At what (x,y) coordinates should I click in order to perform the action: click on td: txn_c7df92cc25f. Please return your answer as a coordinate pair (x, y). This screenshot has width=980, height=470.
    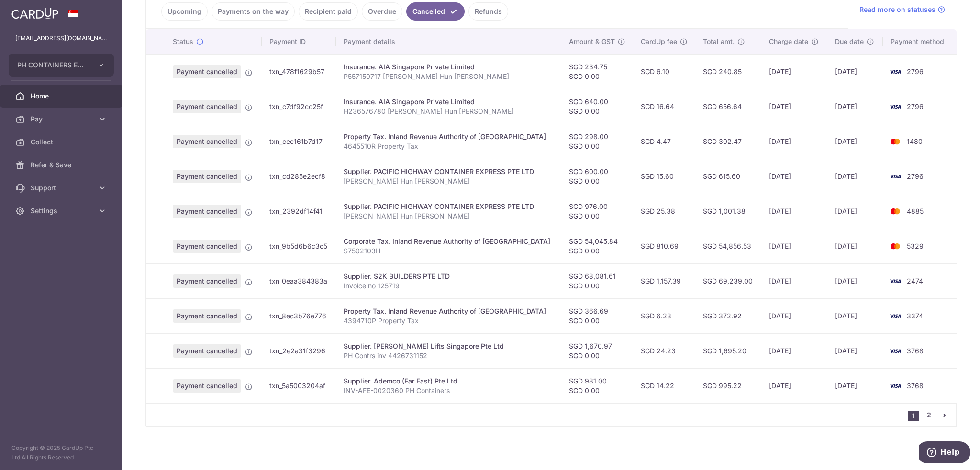
    Looking at the image, I should click on (298, 106).